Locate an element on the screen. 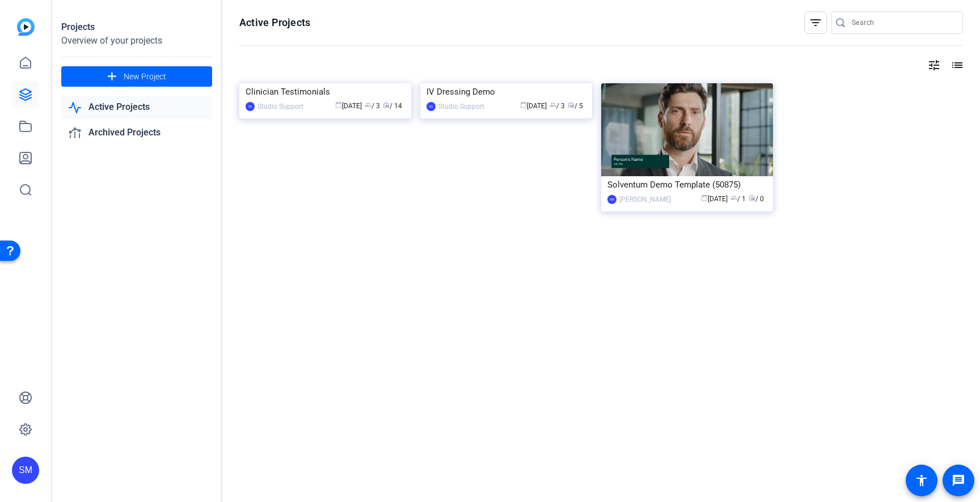 This screenshot has width=980, height=502. mat-icon: message is located at coordinates (958, 480).